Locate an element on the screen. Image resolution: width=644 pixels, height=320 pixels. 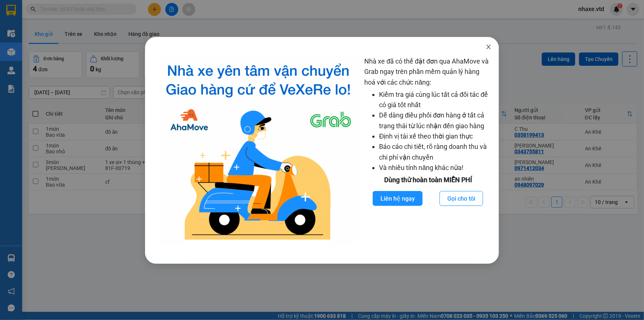
li: Dễ dàng điều phối đơn hàng ở tất cả trạng thái từ lúc nhận đến giao hàng is located at coordinates (435, 120).